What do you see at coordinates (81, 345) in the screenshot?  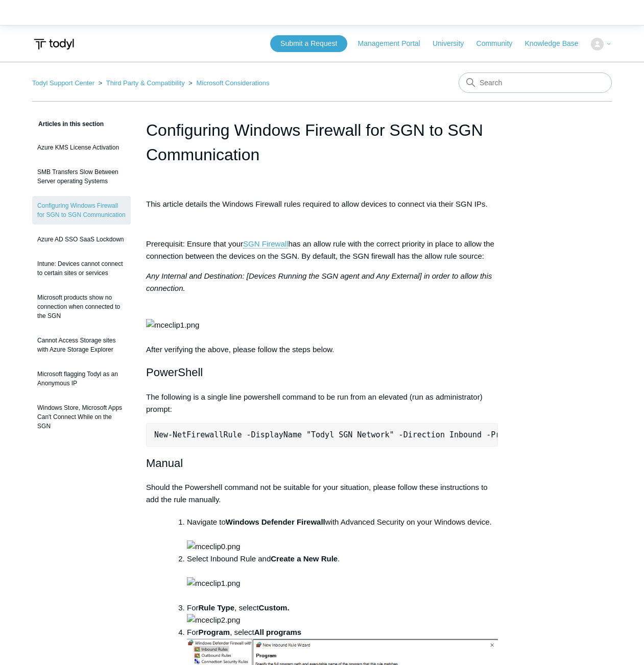 I see `a: Cannot Access Storage sites with Azure Storage Explorer` at bounding box center [81, 345].